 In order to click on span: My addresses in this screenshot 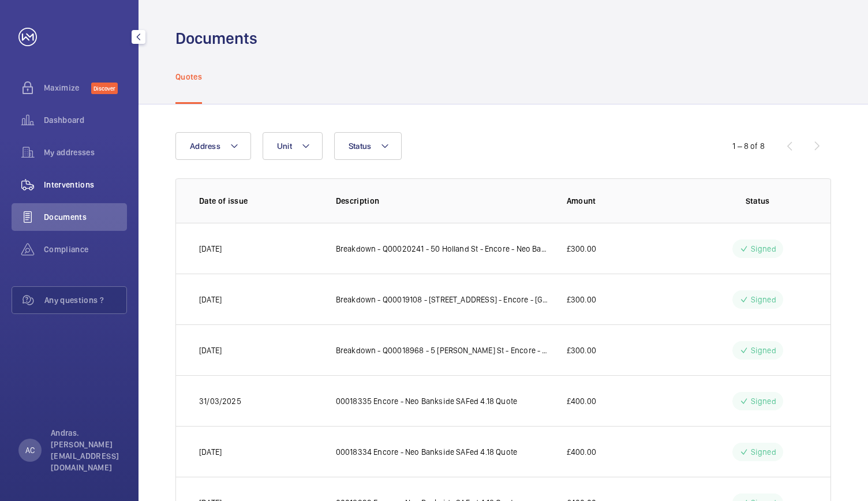, I will do `click(86, 152)`.